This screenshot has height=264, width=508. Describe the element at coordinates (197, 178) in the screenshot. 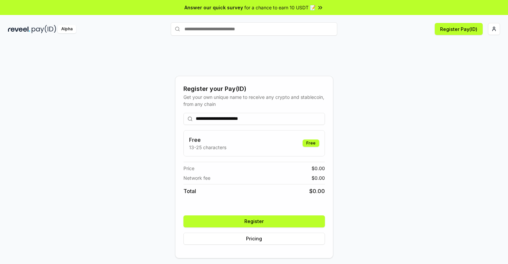

I see `span: Network fee` at that location.